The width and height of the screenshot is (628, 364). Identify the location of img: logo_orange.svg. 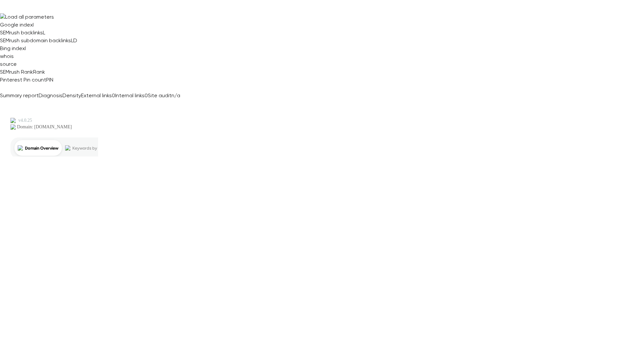
(13, 13).